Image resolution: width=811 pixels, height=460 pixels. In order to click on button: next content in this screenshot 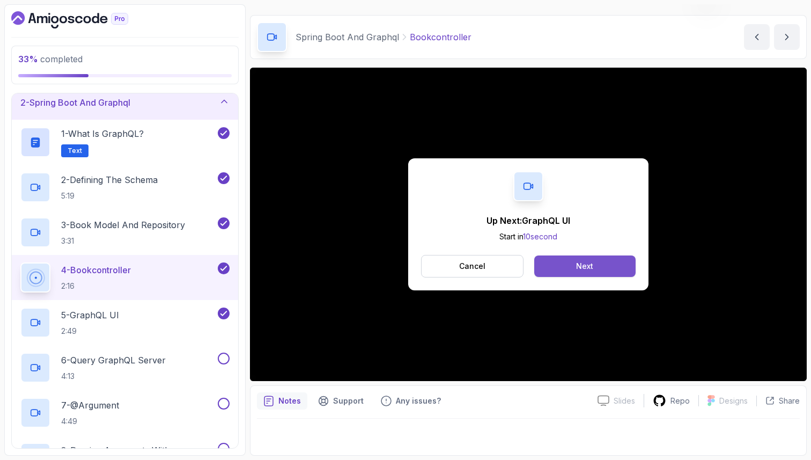, I will do `click(787, 37)`.